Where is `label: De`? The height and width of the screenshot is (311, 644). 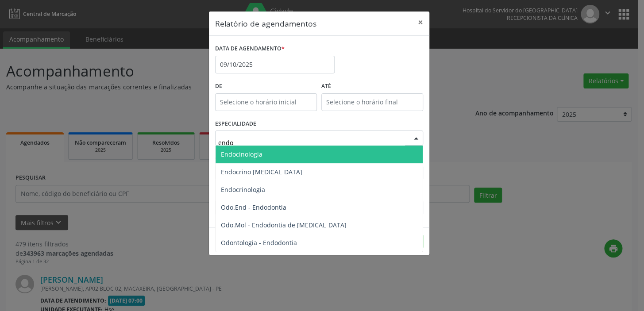 label: De is located at coordinates (266, 86).